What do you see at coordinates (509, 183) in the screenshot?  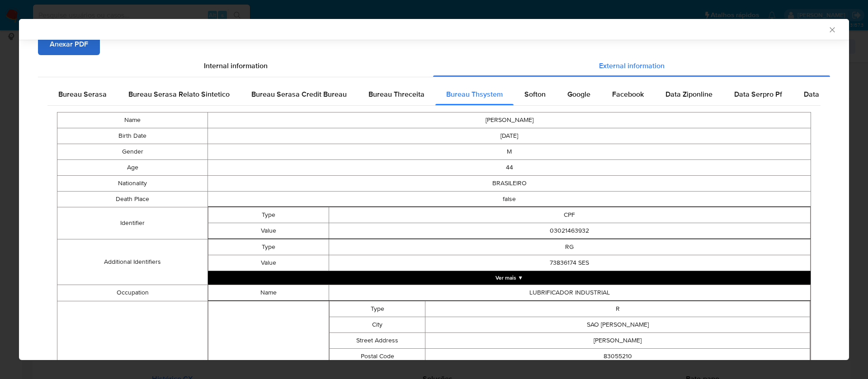 I see `td: BRASILEIRO` at bounding box center [509, 183].